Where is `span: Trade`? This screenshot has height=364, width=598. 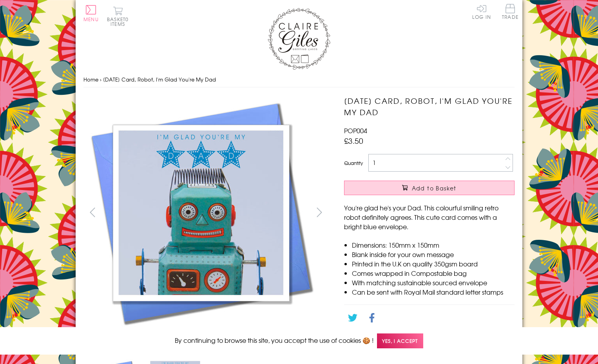 span: Trade is located at coordinates (510, 11).